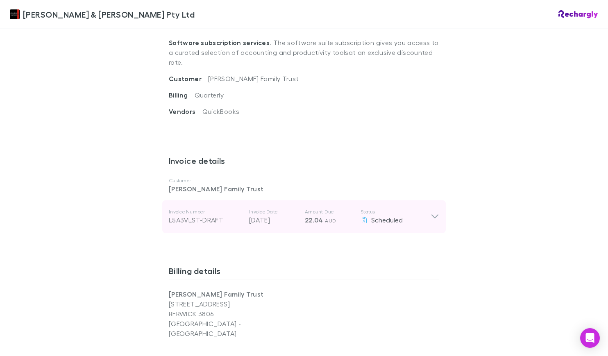  I want to click on span: Vendors, so click(186, 112).